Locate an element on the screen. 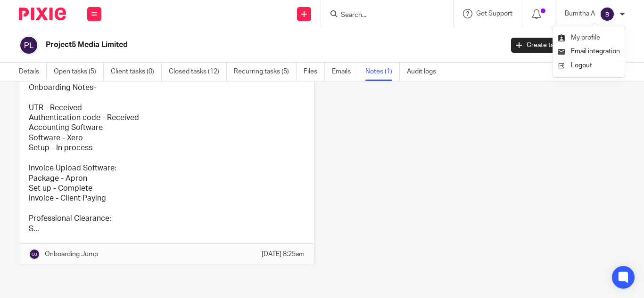  a: Audit logs is located at coordinates (425, 72).